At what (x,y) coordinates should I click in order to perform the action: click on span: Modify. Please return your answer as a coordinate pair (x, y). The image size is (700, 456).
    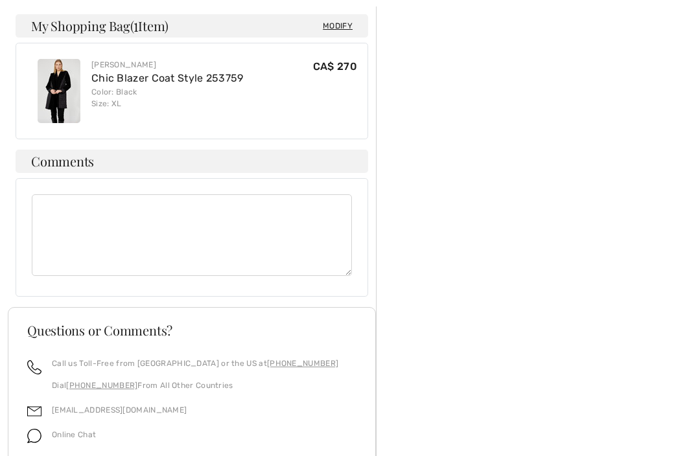
    Looking at the image, I should click on (338, 26).